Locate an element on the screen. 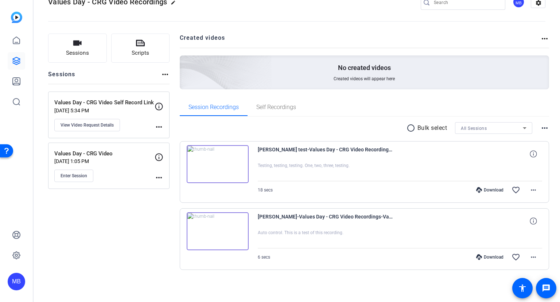 The height and width of the screenshot is (302, 560). p: Values Day - CRG Video Self Record Link is located at coordinates (104, 102).